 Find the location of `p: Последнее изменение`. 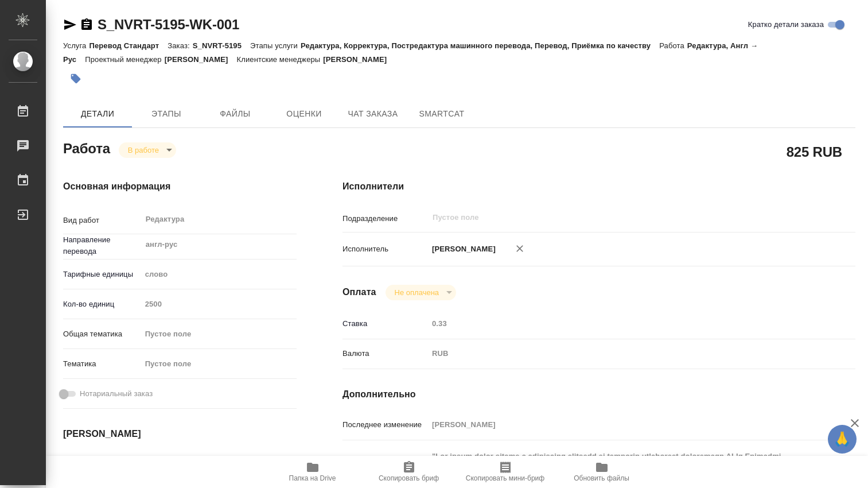

p: Последнее изменение is located at coordinates (385, 425).